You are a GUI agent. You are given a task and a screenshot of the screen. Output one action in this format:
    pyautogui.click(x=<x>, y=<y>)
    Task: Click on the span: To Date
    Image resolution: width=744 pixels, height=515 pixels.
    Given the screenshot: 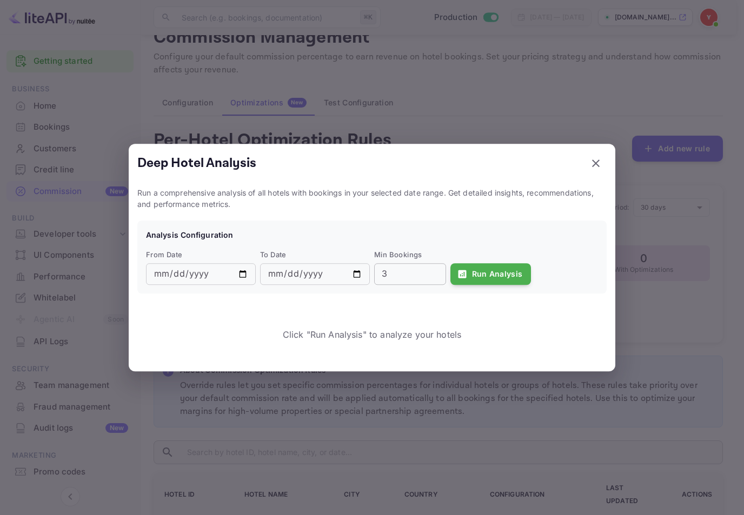 What is the action you would take?
    pyautogui.click(x=315, y=256)
    